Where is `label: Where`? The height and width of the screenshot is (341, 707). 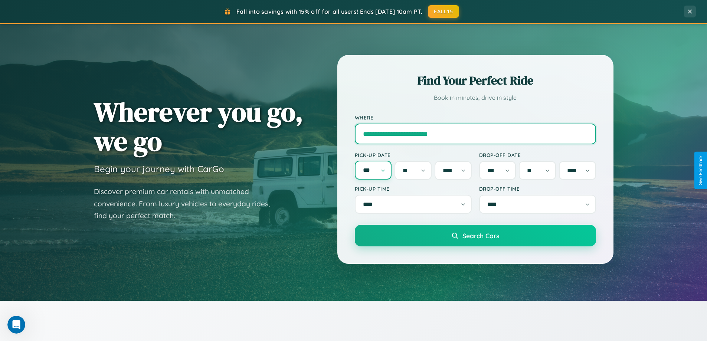
label: Where is located at coordinates (475, 117).